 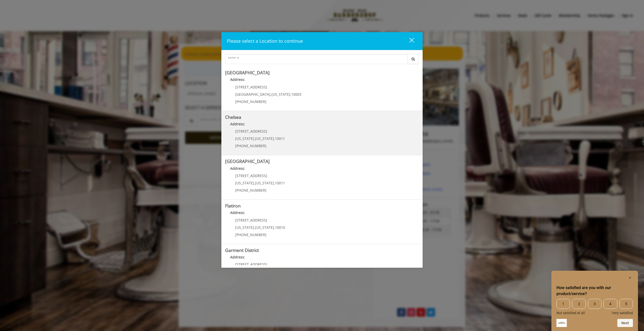 I want to click on span: 1, so click(x=563, y=304).